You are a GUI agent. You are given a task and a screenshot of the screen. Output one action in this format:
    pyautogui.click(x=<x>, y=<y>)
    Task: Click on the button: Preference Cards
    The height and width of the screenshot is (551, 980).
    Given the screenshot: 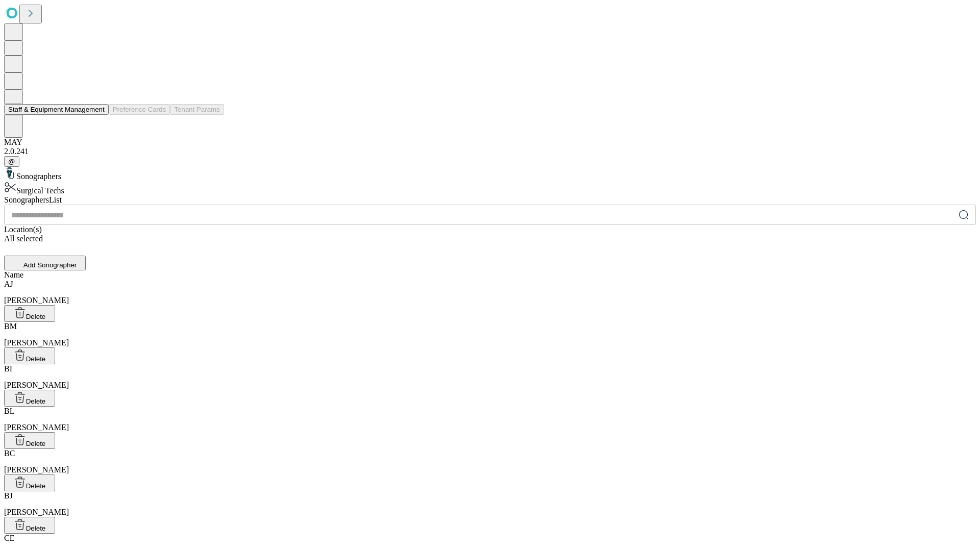 What is the action you would take?
    pyautogui.click(x=139, y=109)
    